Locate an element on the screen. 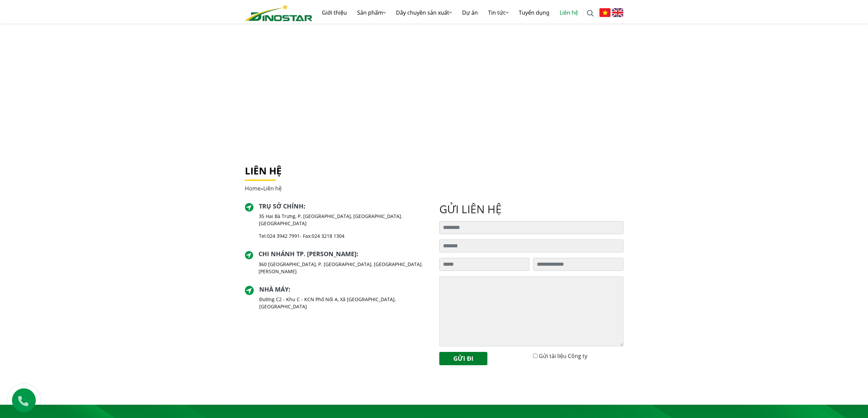 This screenshot has height=418, width=868. a: Dây chuyền sản xuất is located at coordinates (424, 13).